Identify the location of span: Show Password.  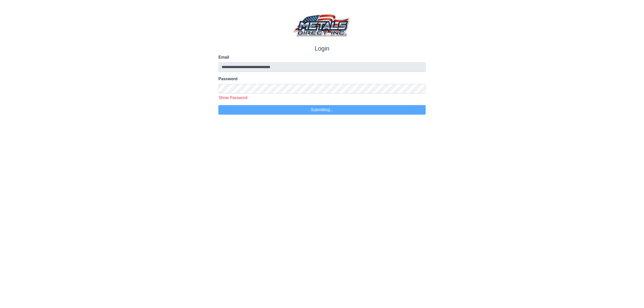
(233, 98).